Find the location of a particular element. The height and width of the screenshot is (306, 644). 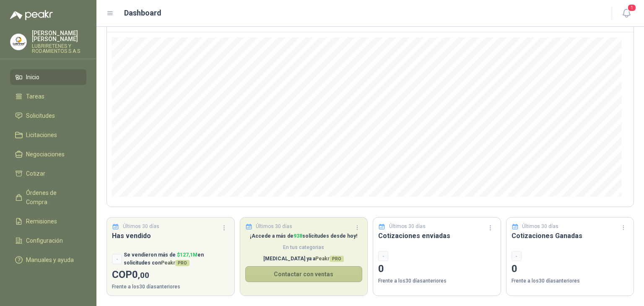

a: Remisiones is located at coordinates (48, 221).